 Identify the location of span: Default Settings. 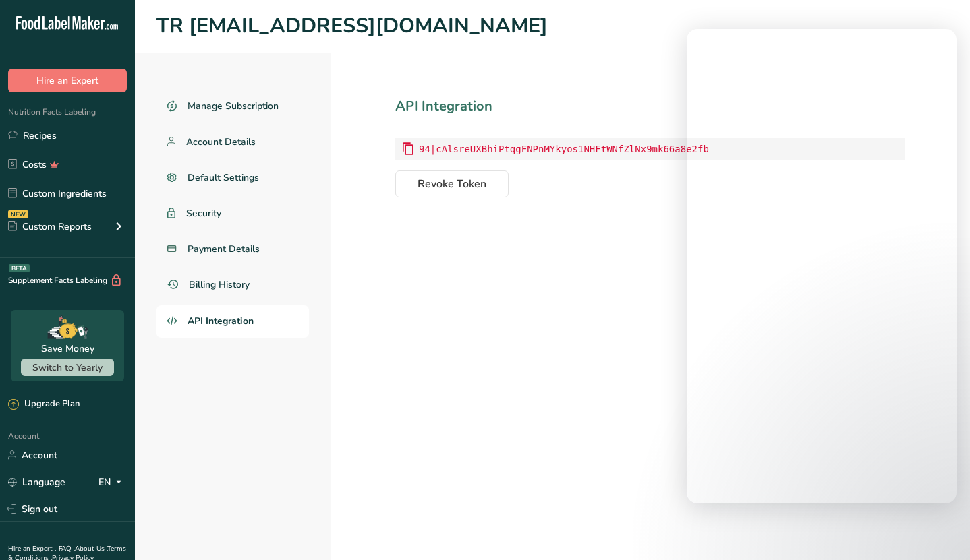
(224, 177).